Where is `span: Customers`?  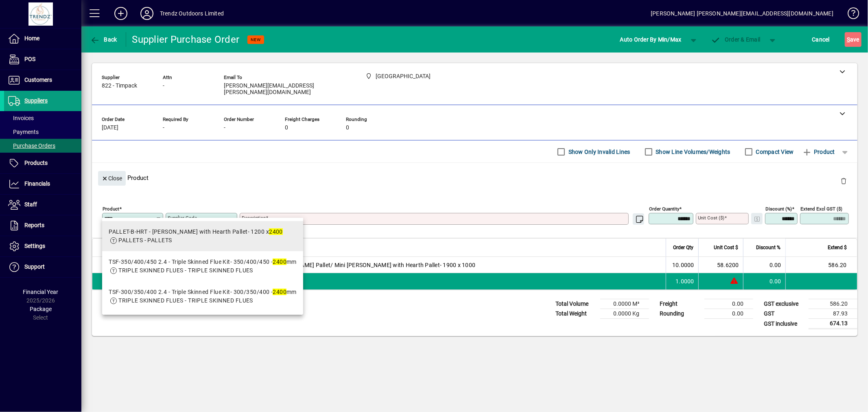
span: Customers is located at coordinates (38, 80).